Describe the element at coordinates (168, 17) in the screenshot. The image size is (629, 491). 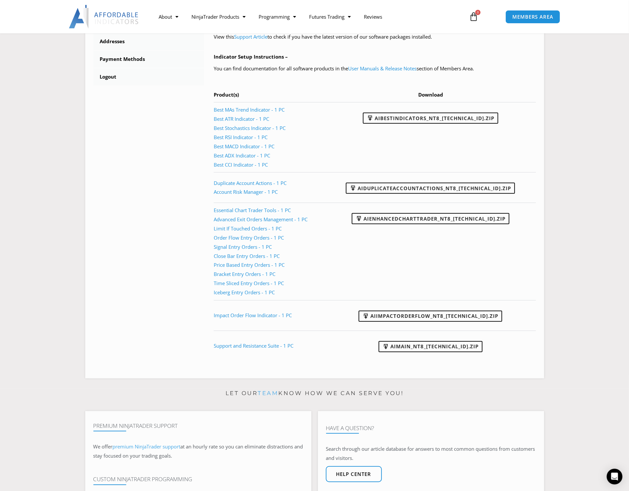
I see `a: About` at that location.